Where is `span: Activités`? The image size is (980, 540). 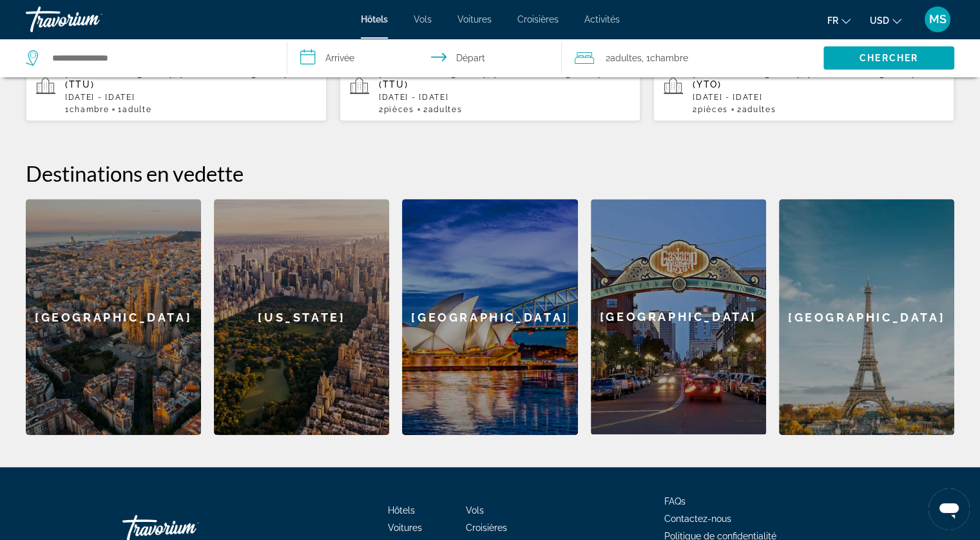
span: Activités is located at coordinates (602, 19).